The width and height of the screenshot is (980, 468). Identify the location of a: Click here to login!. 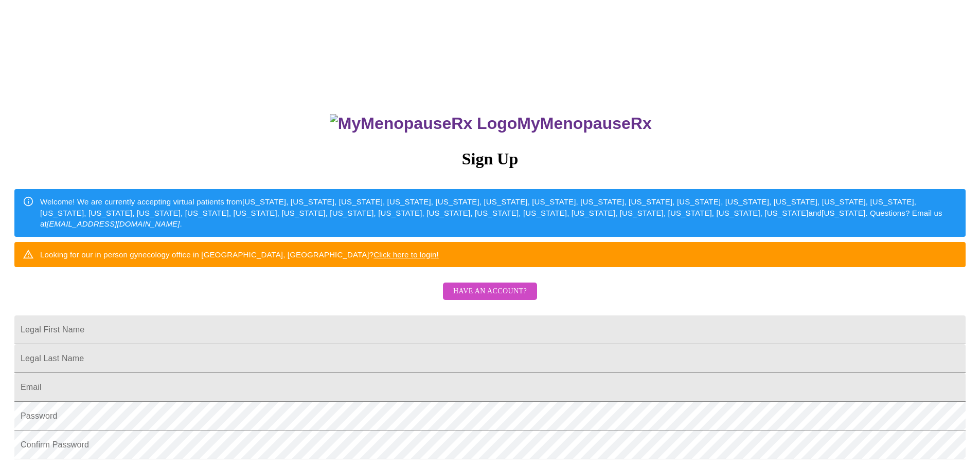
(406, 255).